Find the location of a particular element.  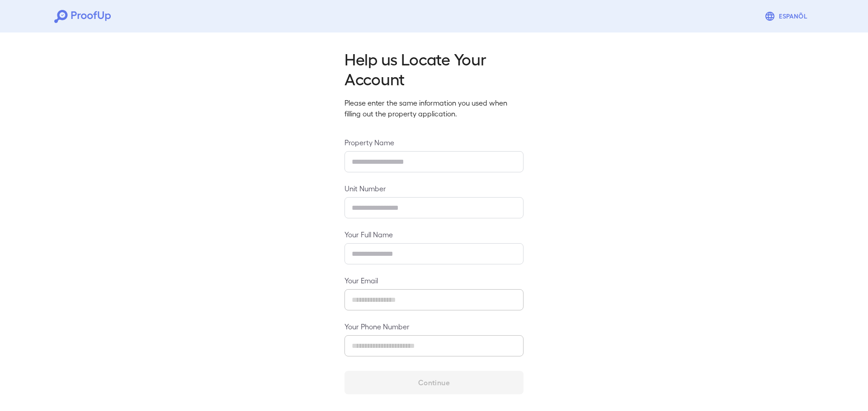

h2: Help us Locate Your Account is located at coordinates (434, 69).